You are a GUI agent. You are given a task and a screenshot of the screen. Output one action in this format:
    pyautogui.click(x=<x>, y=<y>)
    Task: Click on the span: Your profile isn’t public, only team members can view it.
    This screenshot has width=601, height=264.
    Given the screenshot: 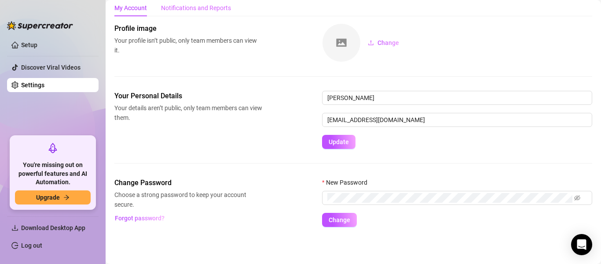 What is the action you would take?
    pyautogui.click(x=188, y=45)
    